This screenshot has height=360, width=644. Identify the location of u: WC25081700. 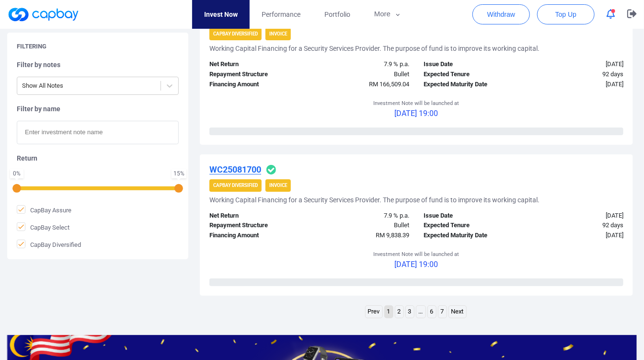
(235, 169).